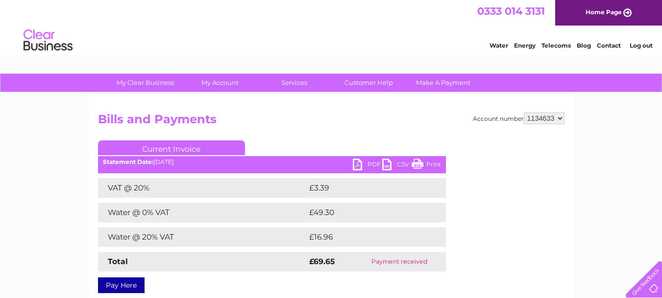 Image resolution: width=662 pixels, height=298 pixels. Describe the element at coordinates (443, 82) in the screenshot. I see `a: Make A Payment` at that location.